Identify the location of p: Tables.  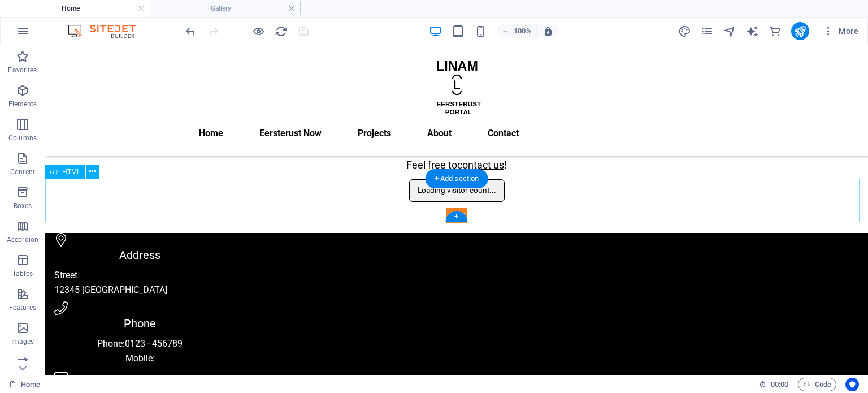
(23, 274).